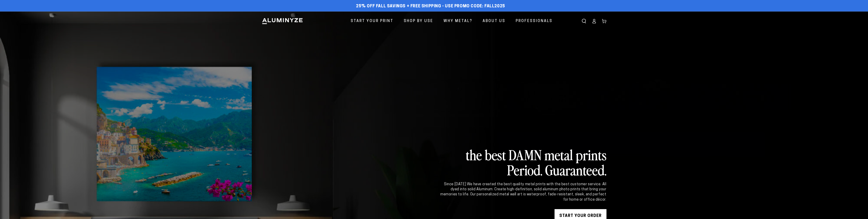 The image size is (868, 219). I want to click on span: Start Your Print, so click(372, 21).